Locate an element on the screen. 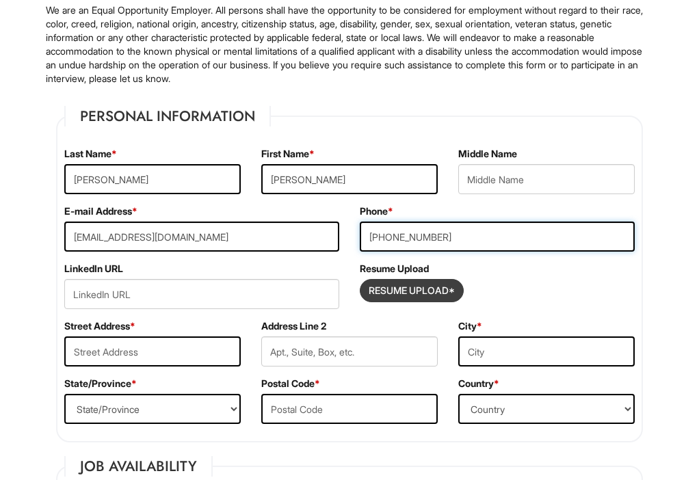  input: Phone is located at coordinates (498, 237).